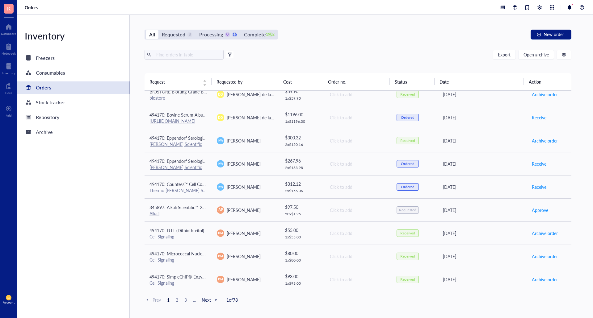 The width and height of the screenshot is (593, 318). Describe the element at coordinates (536, 55) in the screenshot. I see `span: Open archive` at that location.